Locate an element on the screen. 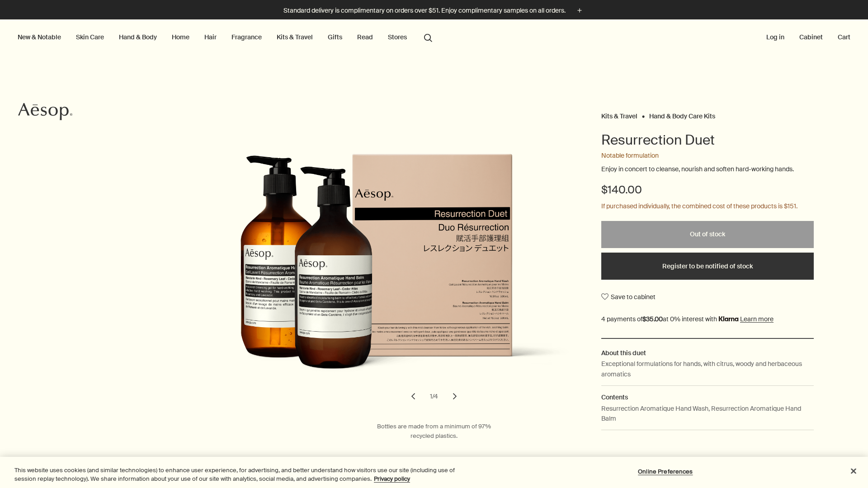 Image resolution: width=868 pixels, height=488 pixels. button: Out of stock - $140.00 is located at coordinates (707, 235).